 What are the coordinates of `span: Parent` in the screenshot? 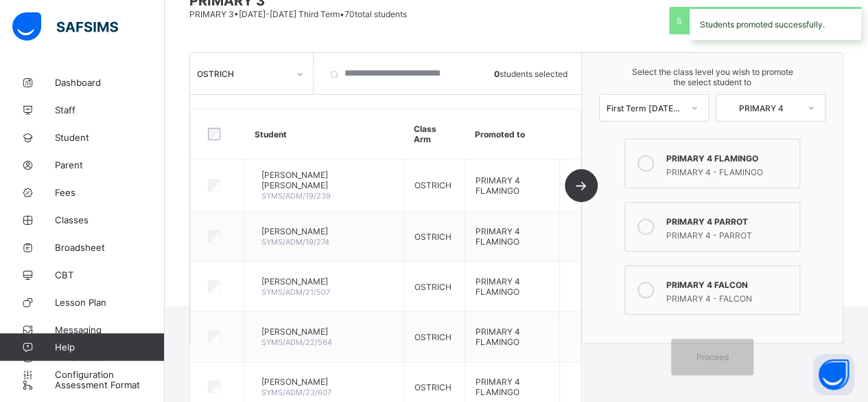 It's located at (110, 165).